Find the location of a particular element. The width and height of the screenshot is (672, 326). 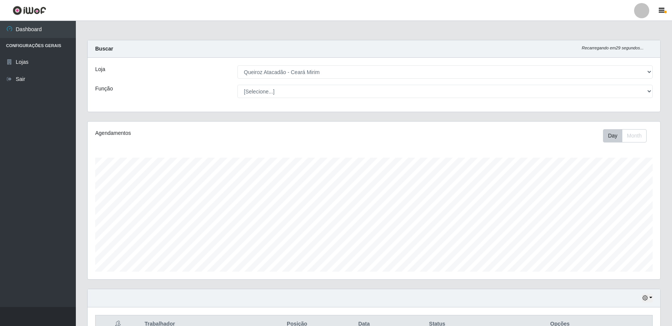

img: CoreUI Logo is located at coordinates (29, 10).